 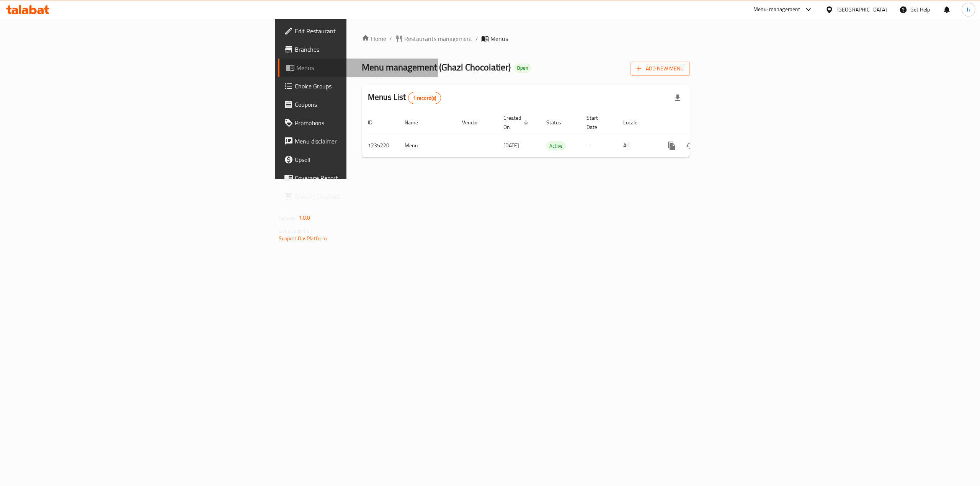 I want to click on a: Choice Groups, so click(x=359, y=86).